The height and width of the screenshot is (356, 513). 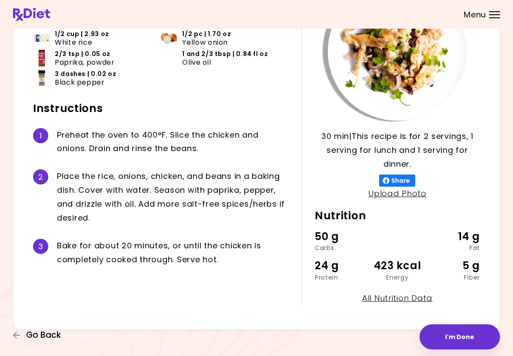 What do you see at coordinates (173, 253) in the screenshot?
I see `div: B a k e f o r a b o u t 2 0 m i n u t e s , o r u n t i l t h e c h i c k e n i s c o m p l e t e...` at bounding box center [173, 253].